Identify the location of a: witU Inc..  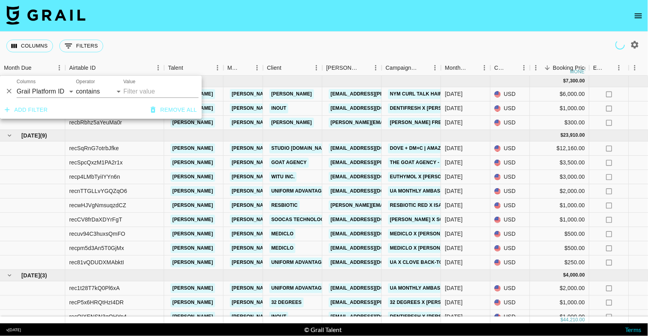
(283, 177).